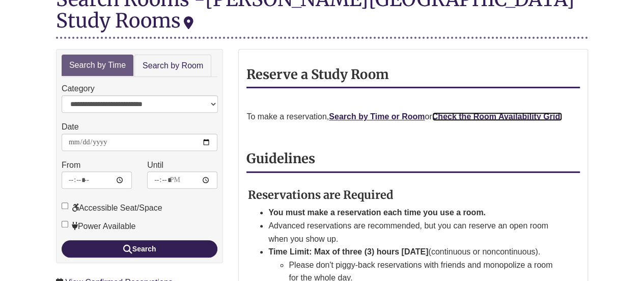 This screenshot has height=281, width=644. I want to click on p: To make a reservation, or, so click(413, 116).